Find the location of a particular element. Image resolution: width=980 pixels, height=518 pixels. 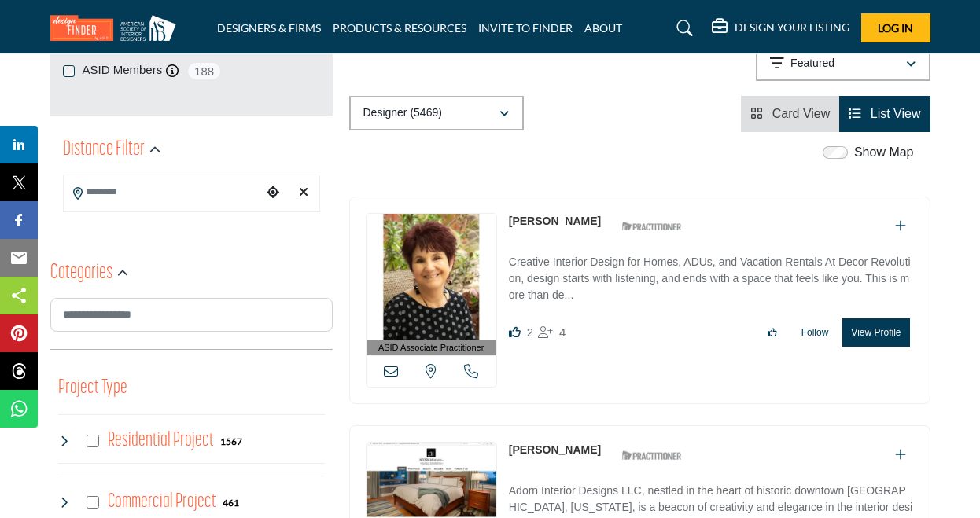

button: Featured is located at coordinates (843, 64).